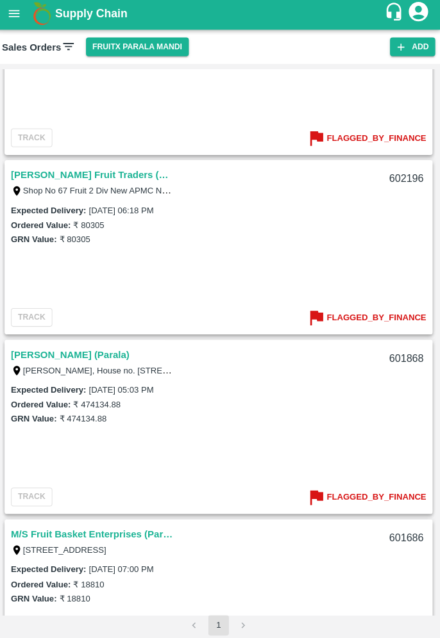 The image size is (440, 638). What do you see at coordinates (42, 49) in the screenshot?
I see `div: Sales Orders` at bounding box center [42, 49].